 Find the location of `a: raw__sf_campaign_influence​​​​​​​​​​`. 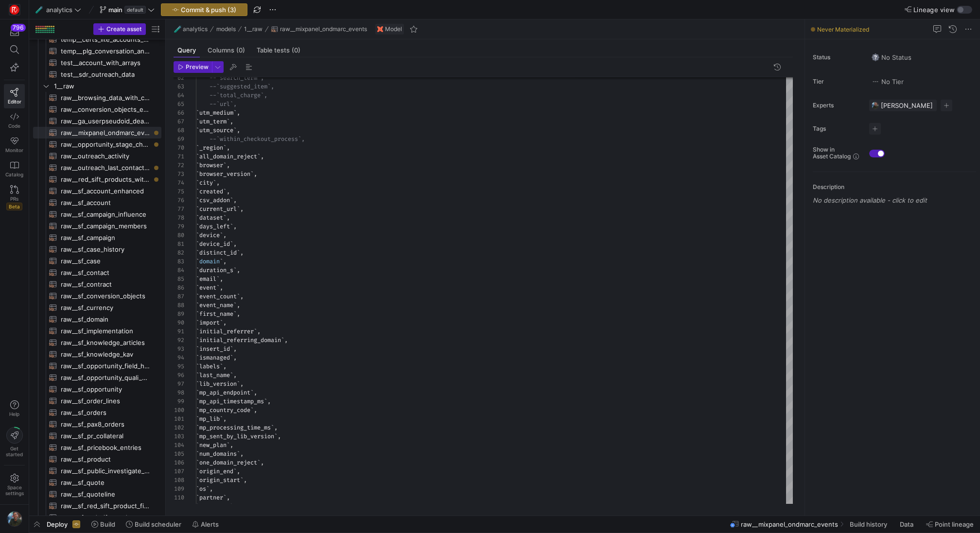

a: raw__sf_campaign_influence​​​​​​​​​​ is located at coordinates (97, 214).